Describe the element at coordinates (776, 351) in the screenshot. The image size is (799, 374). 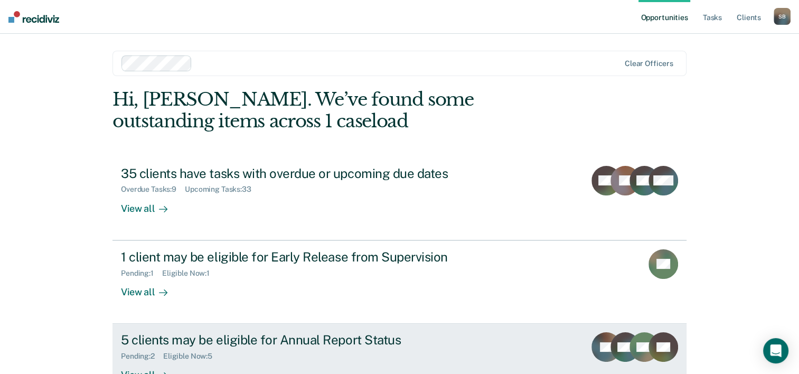
I see `div: Open Intercom Messenger` at that location.